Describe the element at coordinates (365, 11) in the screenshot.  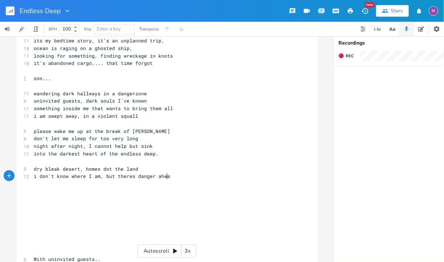
I see `button: New` at that location.